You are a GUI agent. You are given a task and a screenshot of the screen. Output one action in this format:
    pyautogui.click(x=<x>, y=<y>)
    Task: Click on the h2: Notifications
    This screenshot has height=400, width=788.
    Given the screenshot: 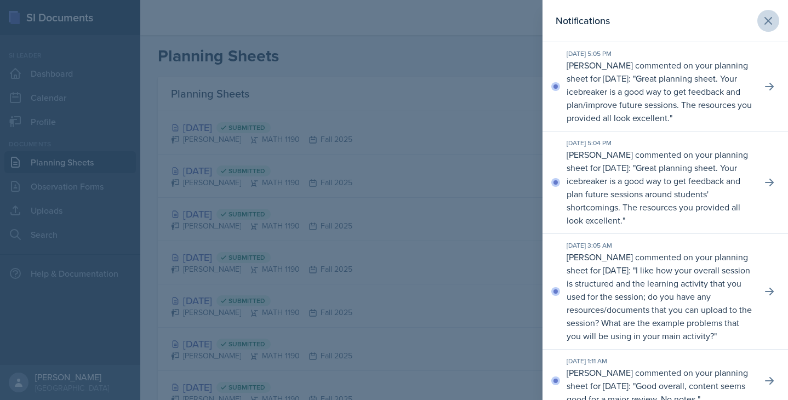 What is the action you would take?
    pyautogui.click(x=582, y=21)
    